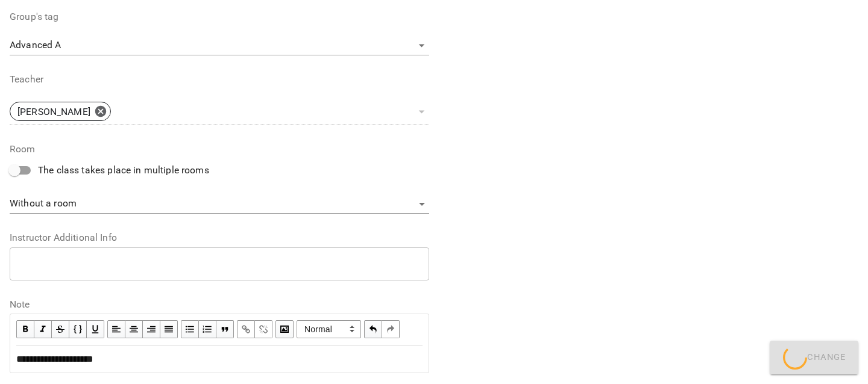  I want to click on button: Redo, so click(391, 330).